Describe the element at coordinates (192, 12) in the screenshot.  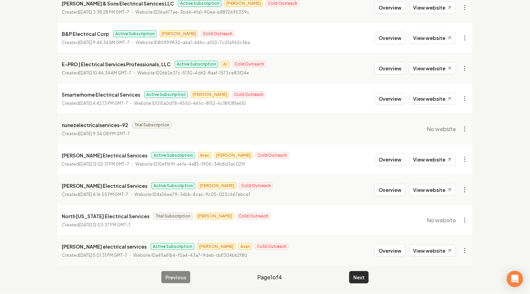
I see `p: Website ID 26a477ae-3bd4-4fa1-90ee-b8872695339c` at that location.